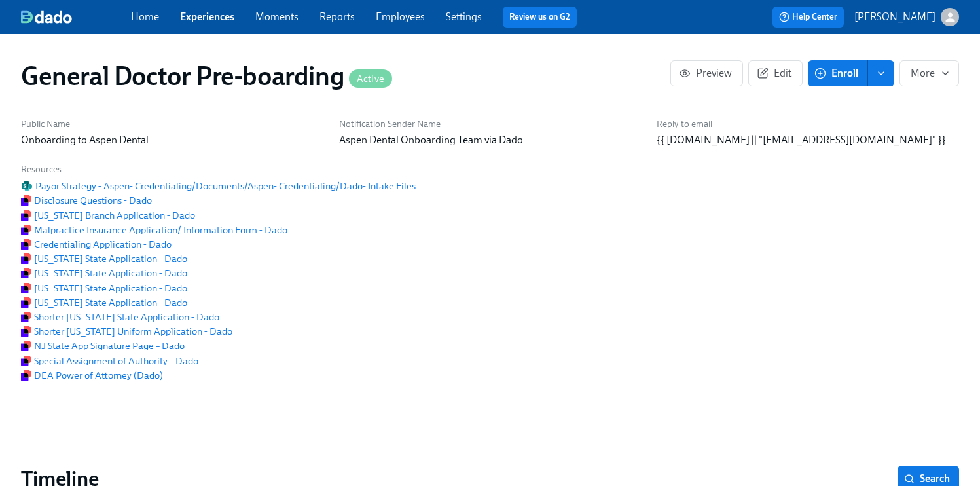 This screenshot has width=980, height=486. Describe the element at coordinates (91, 376) in the screenshot. I see `button: DocusignDEA Power of Attorney (Dado)` at that location.